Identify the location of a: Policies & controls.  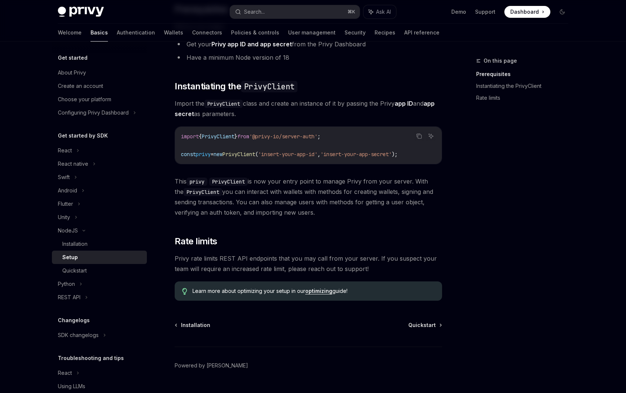
(255, 33).